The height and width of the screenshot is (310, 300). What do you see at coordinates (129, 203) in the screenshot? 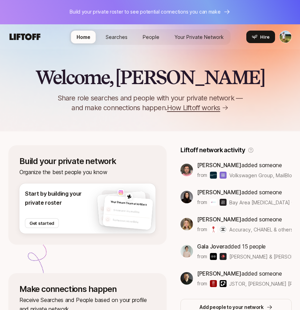
I see `span: Your Dream Team at Artifact` at bounding box center [129, 203].